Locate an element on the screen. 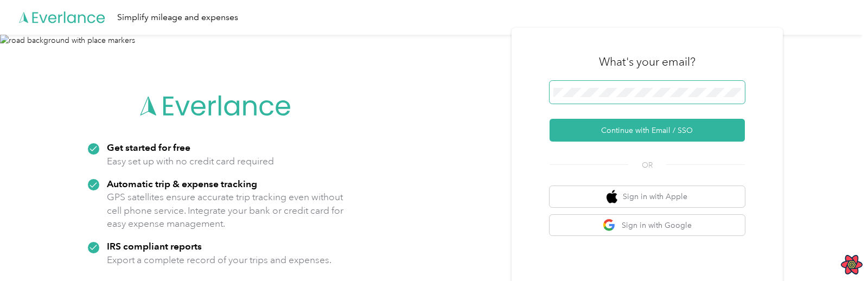  span: OR is located at coordinates (647, 165).